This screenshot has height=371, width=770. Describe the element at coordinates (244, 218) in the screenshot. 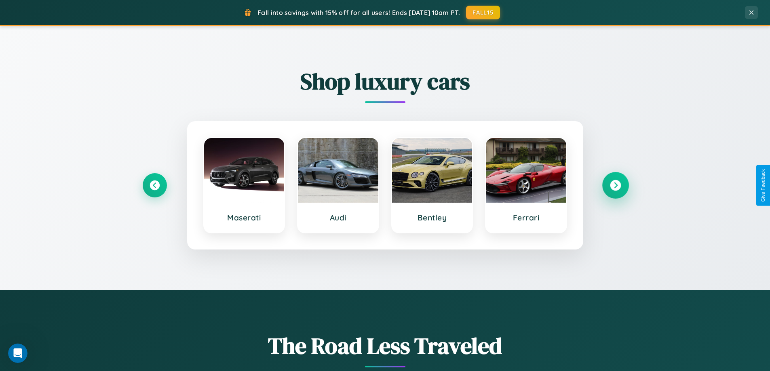

I see `h3: Maserati` at that location.